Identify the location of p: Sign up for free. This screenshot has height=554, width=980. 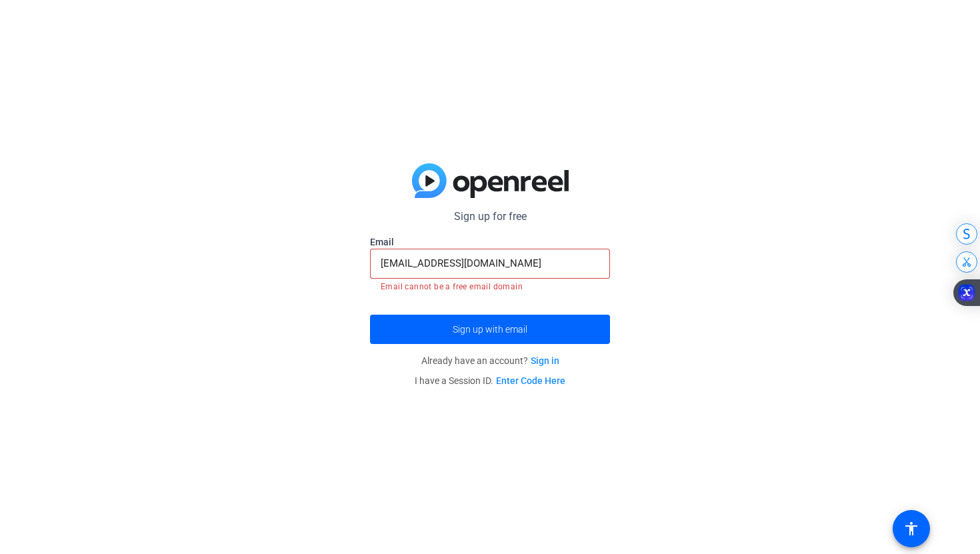
(490, 217).